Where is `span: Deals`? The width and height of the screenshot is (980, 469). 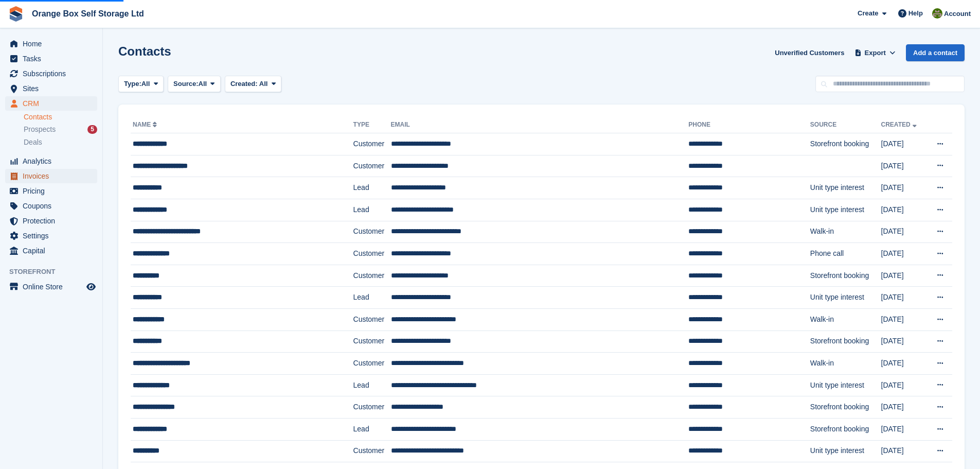 span: Deals is located at coordinates (33, 142).